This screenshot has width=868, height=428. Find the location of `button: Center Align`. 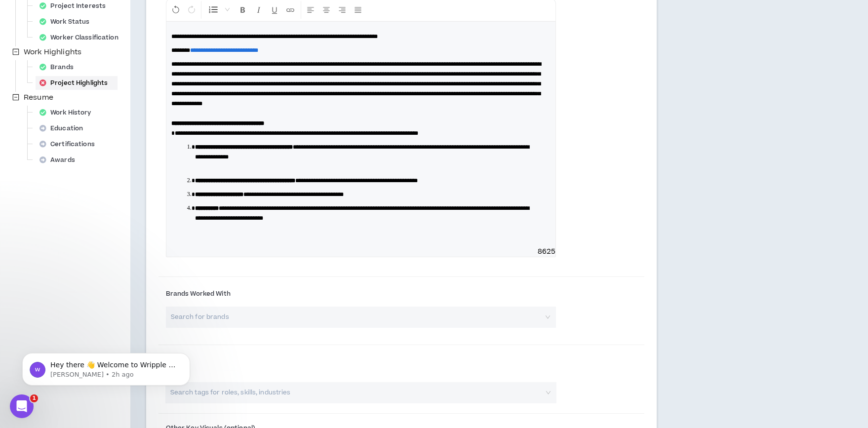

button: Center Align is located at coordinates (326, 10).